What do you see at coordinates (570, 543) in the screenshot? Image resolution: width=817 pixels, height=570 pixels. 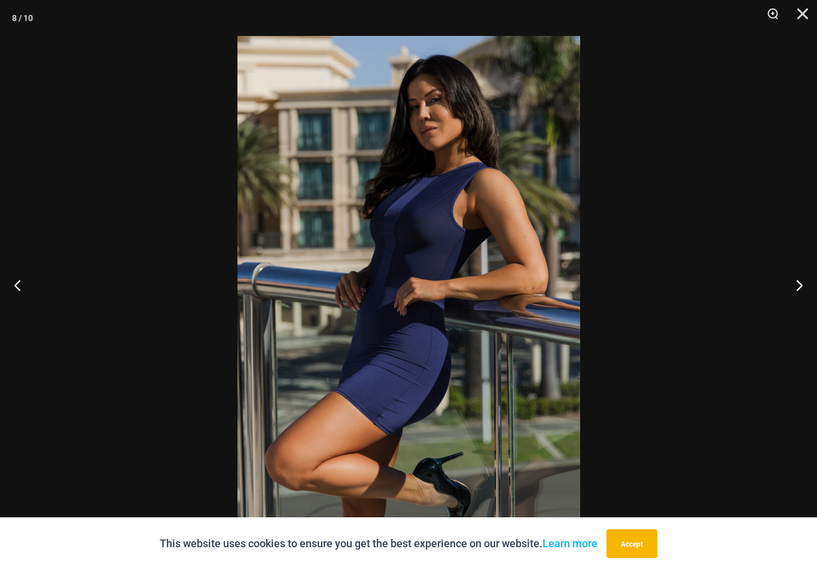 I see `a: Learn more` at bounding box center [570, 543].